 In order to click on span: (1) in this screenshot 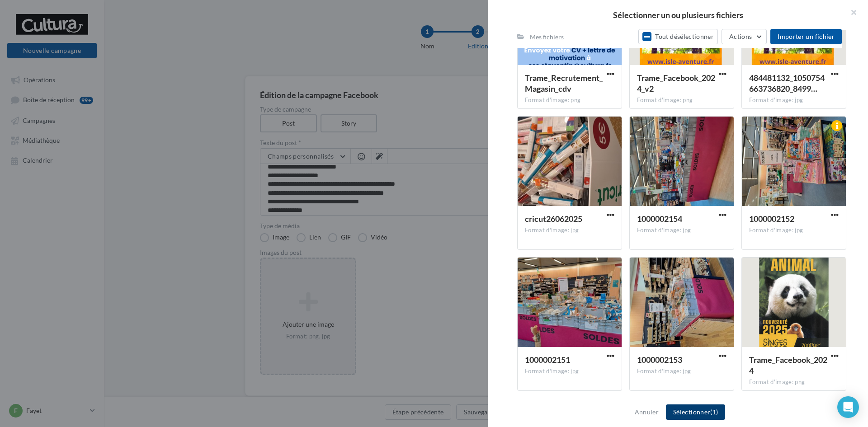, I will do `click(714, 412)`.